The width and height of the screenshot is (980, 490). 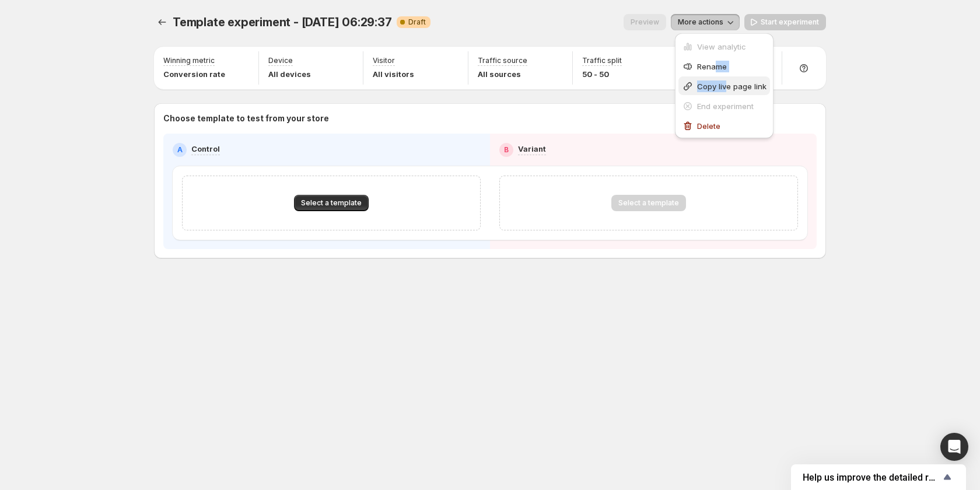 I want to click on p: Traffic split, so click(x=602, y=61).